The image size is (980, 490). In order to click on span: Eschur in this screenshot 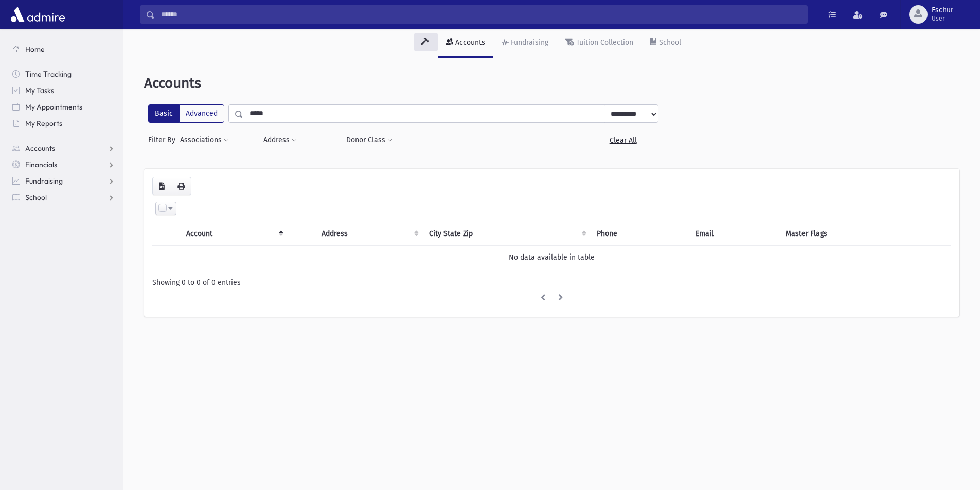, I will do `click(943, 10)`.